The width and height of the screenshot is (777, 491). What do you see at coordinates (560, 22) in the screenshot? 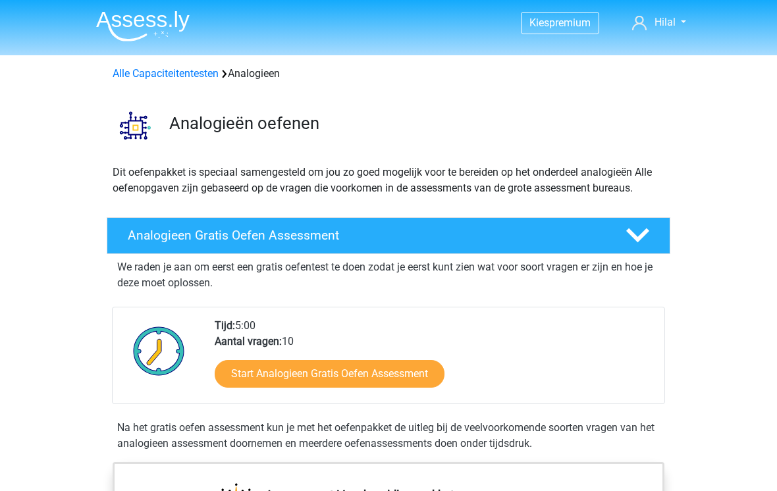
I see `a: Kiespremium` at bounding box center [560, 22].